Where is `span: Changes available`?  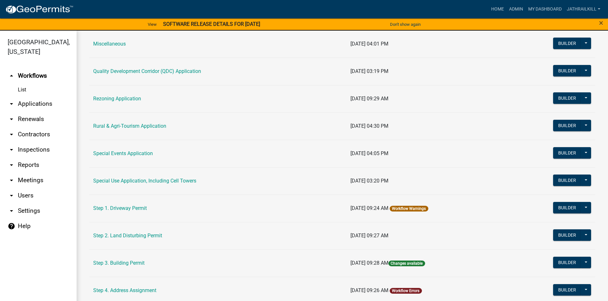 span: Changes available is located at coordinates (406, 264).